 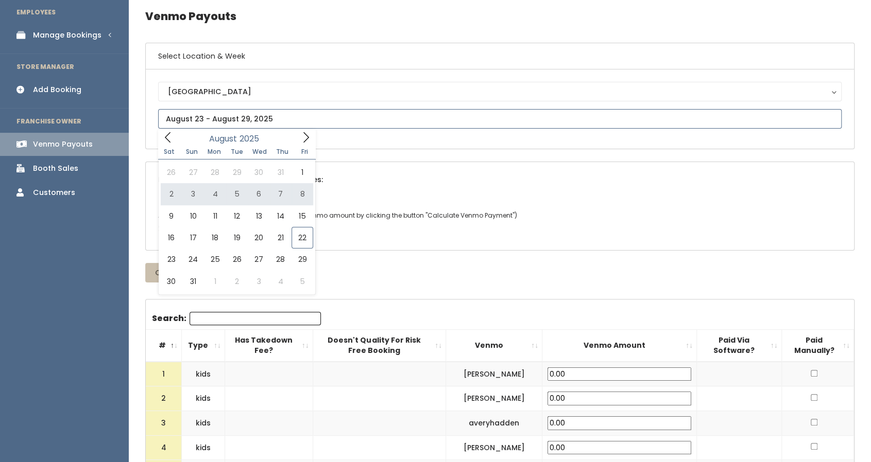 What do you see at coordinates (193, 260) in the screenshot?
I see `span: August 24, 2025` at bounding box center [193, 260].